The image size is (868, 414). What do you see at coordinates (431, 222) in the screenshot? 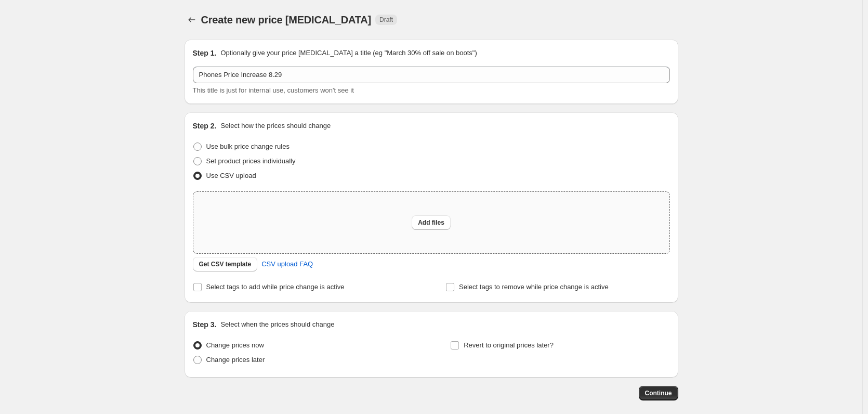
I see `span: Add files` at bounding box center [431, 222].